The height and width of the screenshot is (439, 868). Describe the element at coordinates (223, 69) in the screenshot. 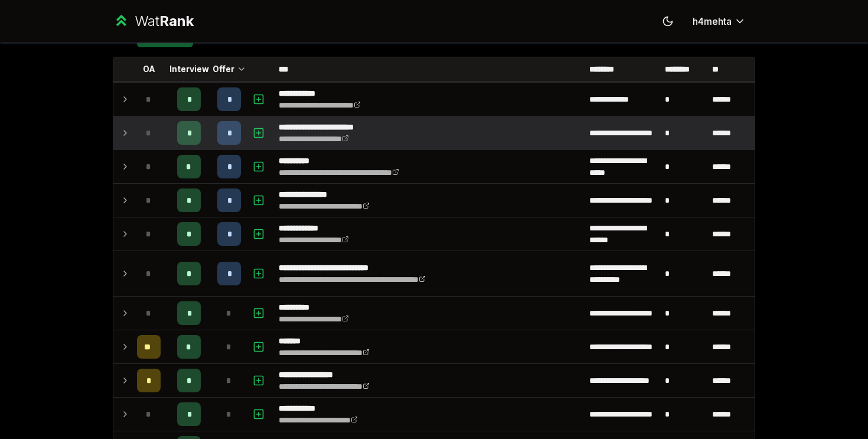

I see `p: Offer` at that location.